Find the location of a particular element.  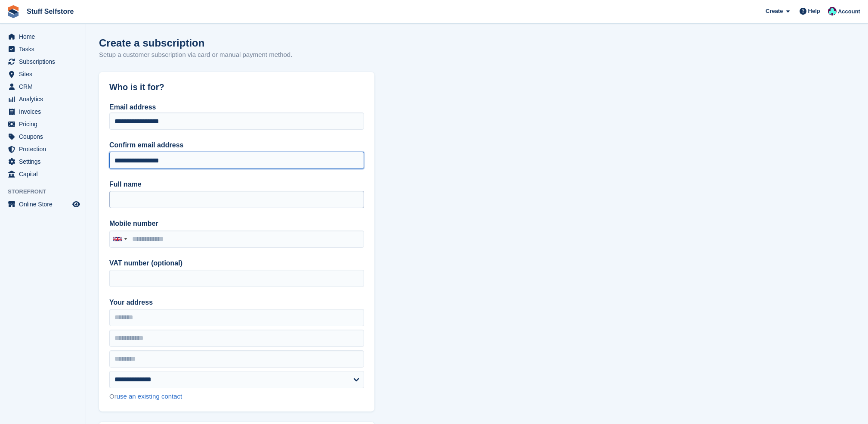

span: Online Store is located at coordinates (45, 204).